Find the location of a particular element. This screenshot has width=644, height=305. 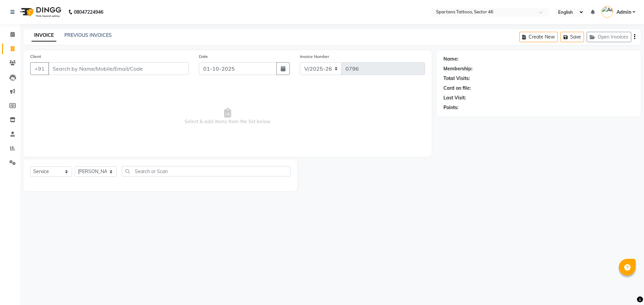

a: PREVIOUS INVOICES is located at coordinates (88, 35).